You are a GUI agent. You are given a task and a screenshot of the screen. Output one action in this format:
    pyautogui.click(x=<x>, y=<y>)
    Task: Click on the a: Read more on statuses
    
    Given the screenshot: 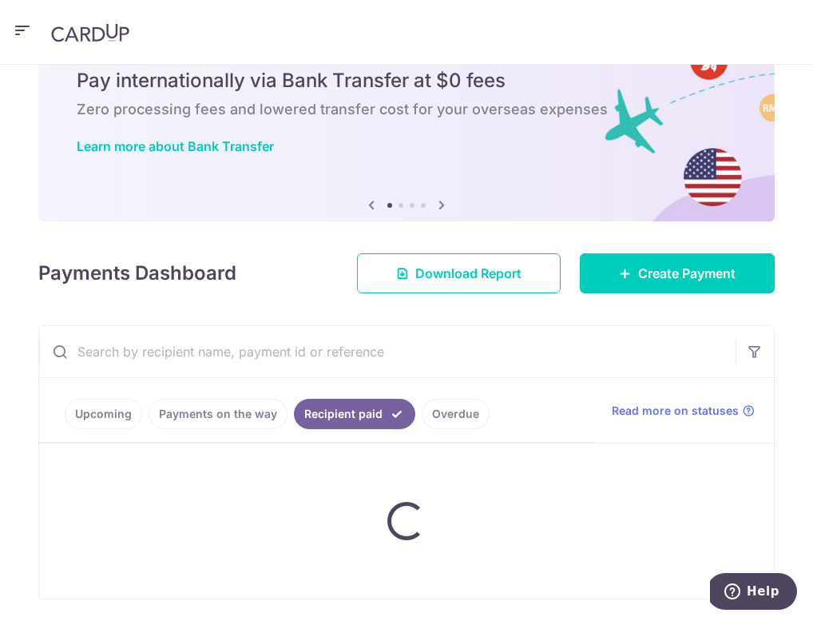 What is the action you would take?
    pyautogui.click(x=683, y=411)
    